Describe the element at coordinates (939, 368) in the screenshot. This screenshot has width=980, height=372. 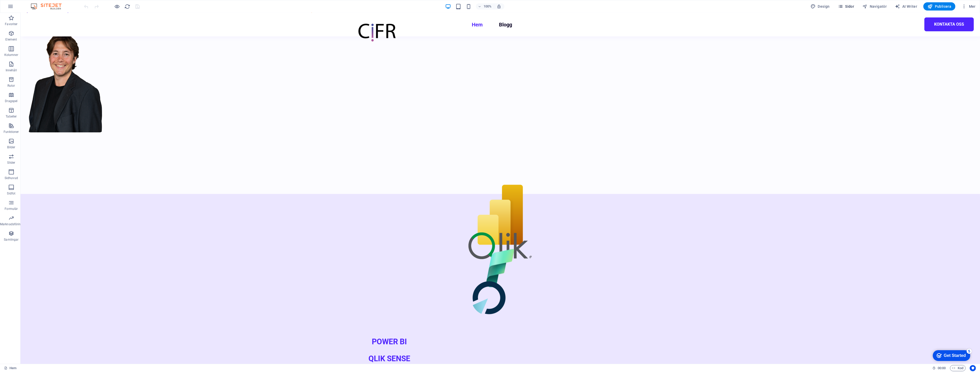
I see `h6: Sessionstid` at that location.